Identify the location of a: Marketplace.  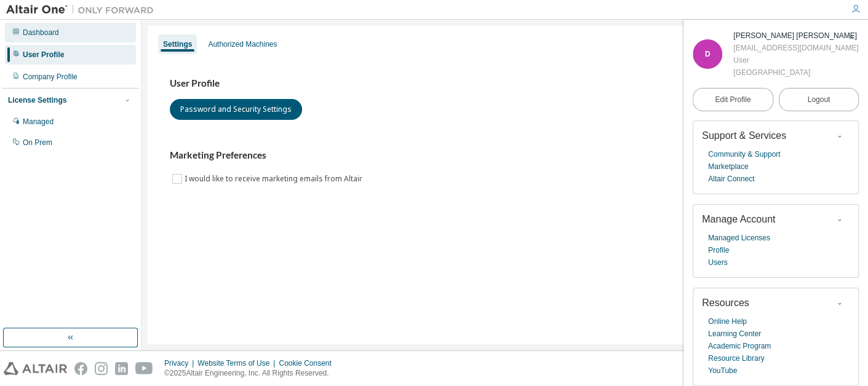
(728, 166).